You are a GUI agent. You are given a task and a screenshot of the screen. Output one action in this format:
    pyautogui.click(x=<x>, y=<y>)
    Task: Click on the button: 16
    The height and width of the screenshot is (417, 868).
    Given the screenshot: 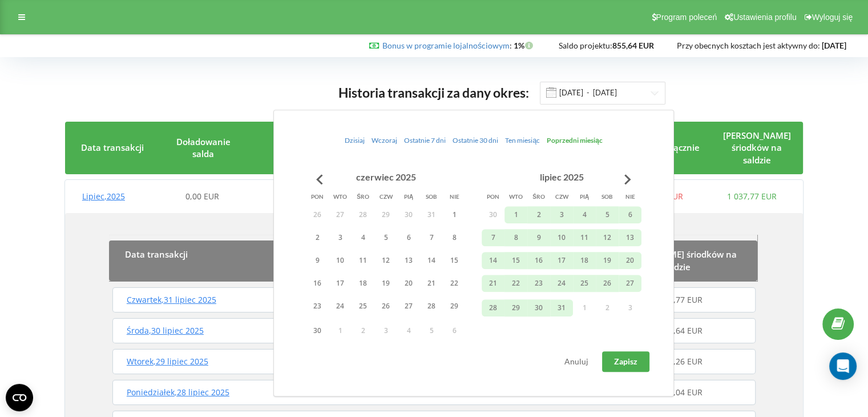 What is the action you would take?
    pyautogui.click(x=538, y=261)
    